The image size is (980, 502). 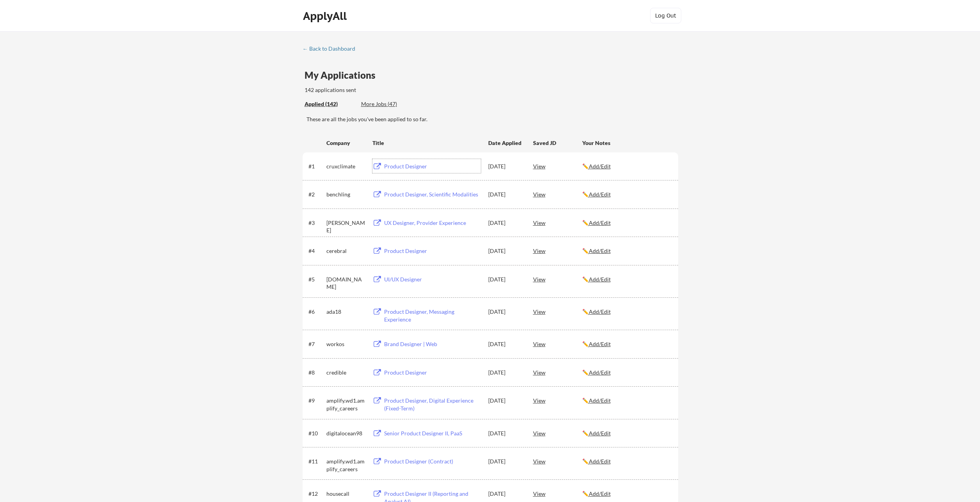 I want to click on div: My Applications, so click(x=344, y=75).